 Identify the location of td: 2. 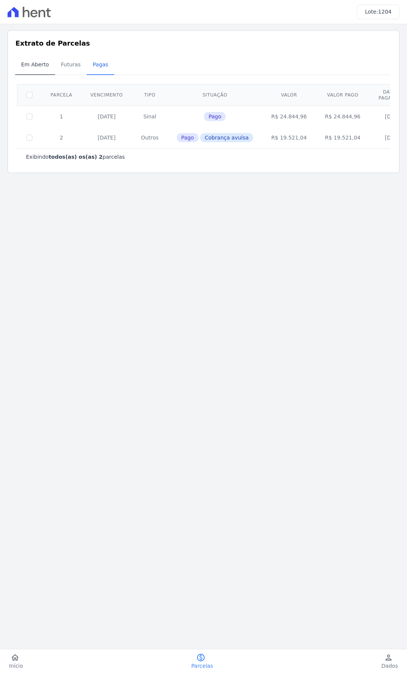
(61, 138).